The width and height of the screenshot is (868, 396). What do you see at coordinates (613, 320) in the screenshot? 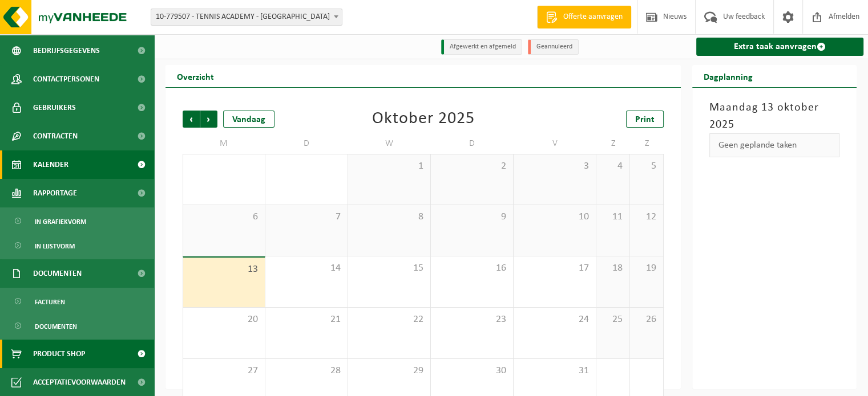
I see `span: 25` at bounding box center [613, 320].